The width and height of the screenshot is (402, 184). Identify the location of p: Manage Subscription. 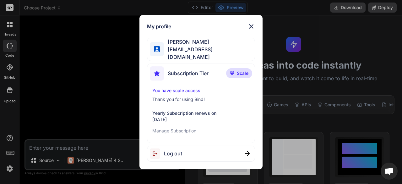
(201, 131).